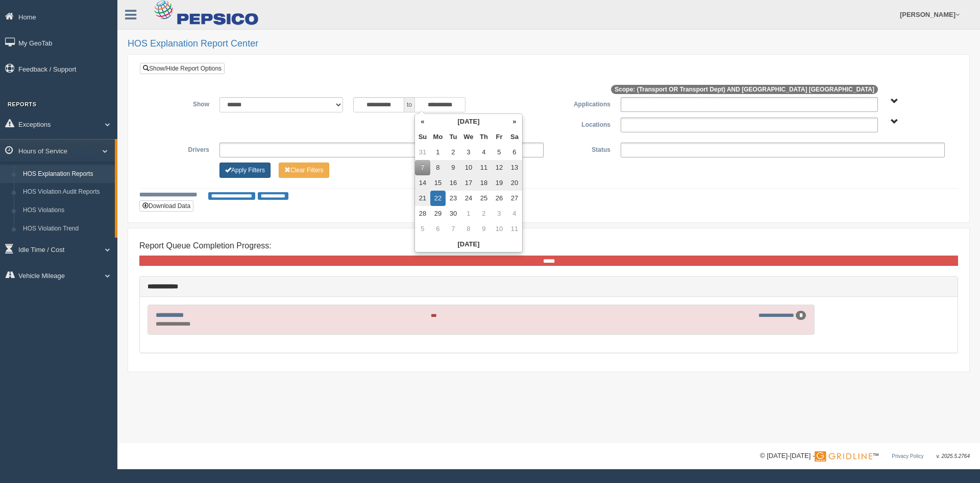 The image size is (980, 483). What do you see at coordinates (549, 245) in the screenshot?
I see `h4: Report Queue Completion Progress:` at bounding box center [549, 245].